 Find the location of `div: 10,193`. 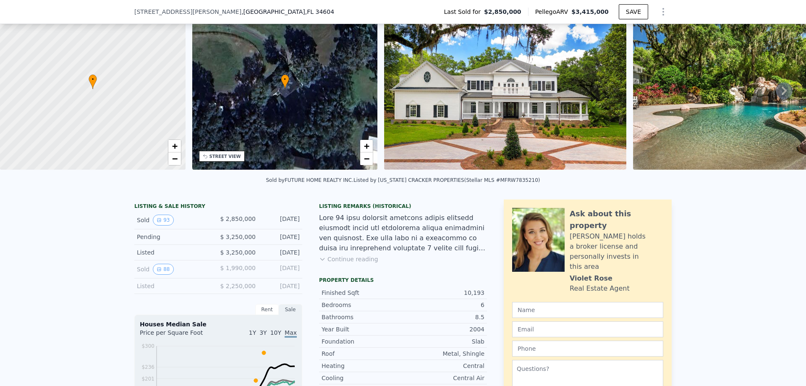

div: 10,193 is located at coordinates (444, 293).